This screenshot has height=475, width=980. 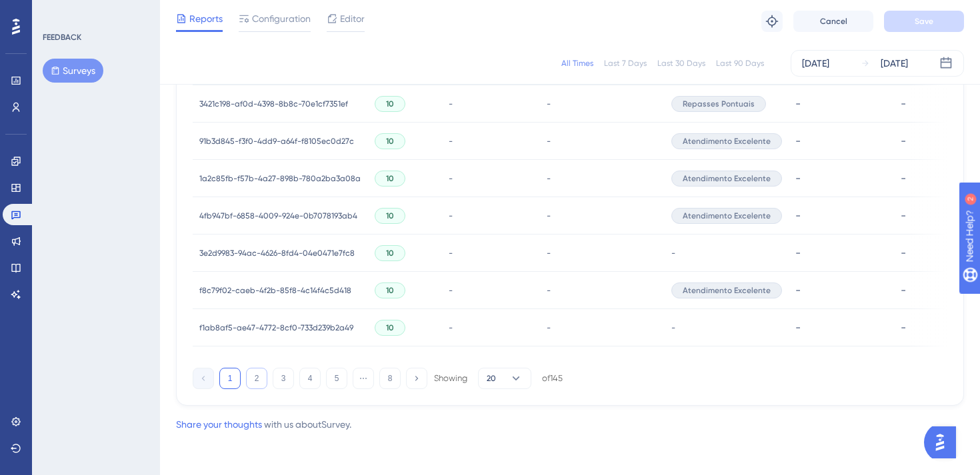 What do you see at coordinates (719, 104) in the screenshot?
I see `span: Repasses Pontuais` at bounding box center [719, 104].